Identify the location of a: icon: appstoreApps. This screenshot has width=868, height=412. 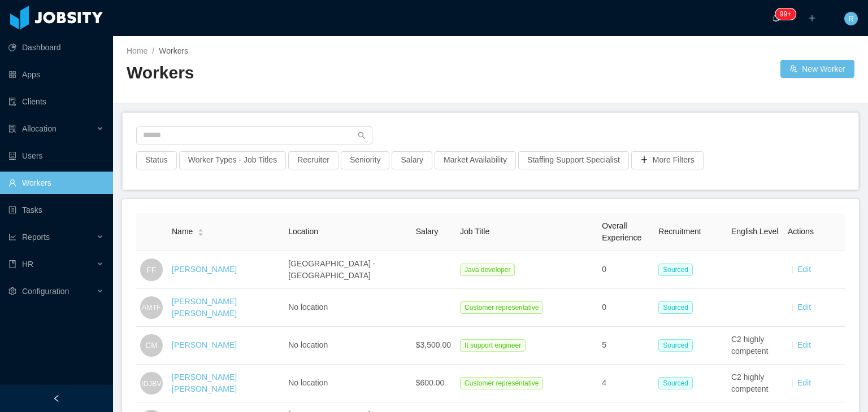
(56, 75).